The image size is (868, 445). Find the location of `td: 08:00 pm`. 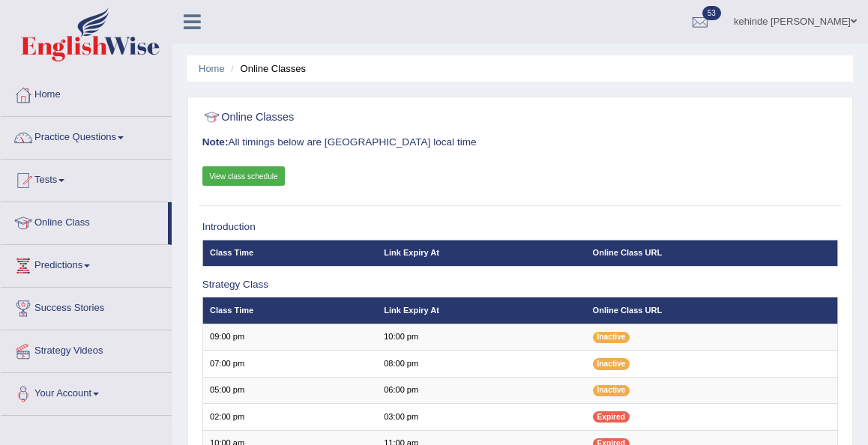

td: 08:00 pm is located at coordinates (481, 363).